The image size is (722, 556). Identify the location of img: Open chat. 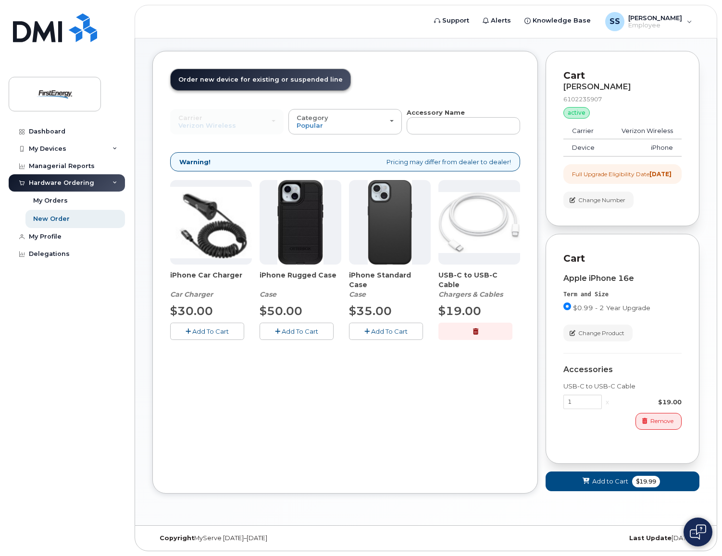
(698, 532).